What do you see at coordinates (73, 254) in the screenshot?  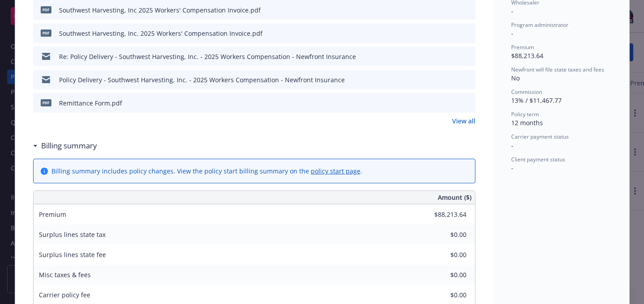 I see `span: Surplus lines state fee` at bounding box center [73, 254].